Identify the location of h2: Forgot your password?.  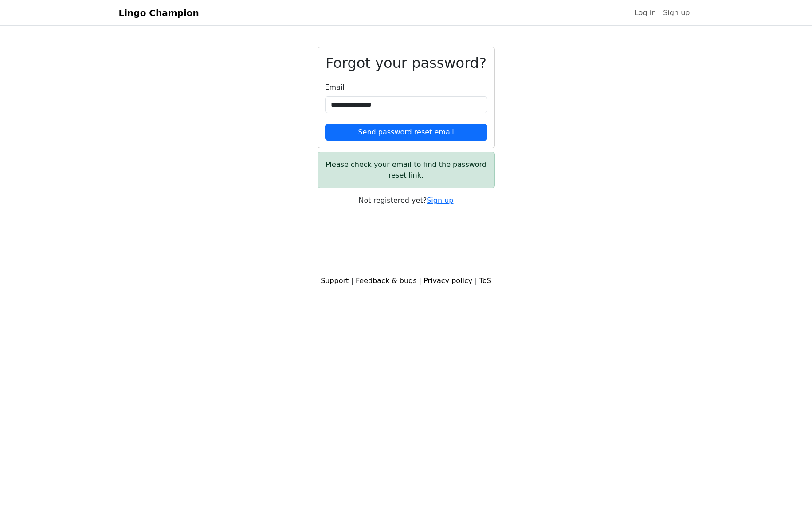
(406, 63).